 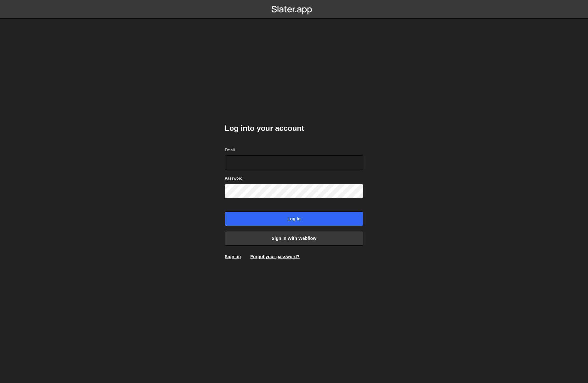 What do you see at coordinates (294, 219) in the screenshot?
I see `input: Log in` at bounding box center [294, 219].